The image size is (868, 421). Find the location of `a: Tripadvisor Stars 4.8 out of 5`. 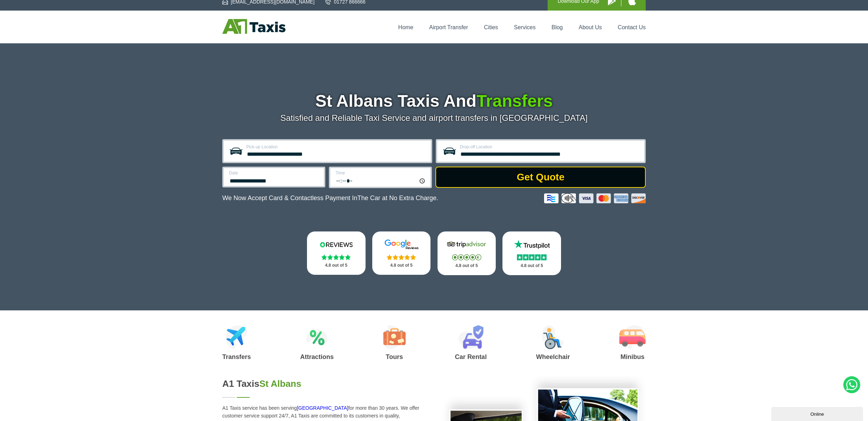

a: Tripadvisor Stars 4.8 out of 5 is located at coordinates (467, 254).